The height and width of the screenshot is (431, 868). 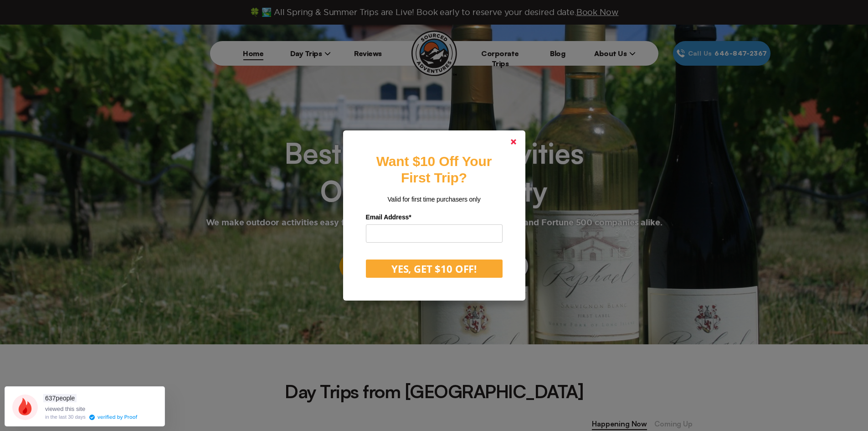 I want to click on span: 637, so click(x=50, y=398).